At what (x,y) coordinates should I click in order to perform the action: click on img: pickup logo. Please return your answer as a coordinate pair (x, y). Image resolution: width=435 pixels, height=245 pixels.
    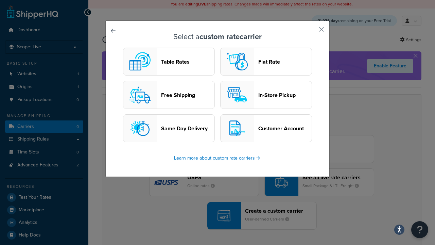
    Looking at the image, I should click on (237, 95).